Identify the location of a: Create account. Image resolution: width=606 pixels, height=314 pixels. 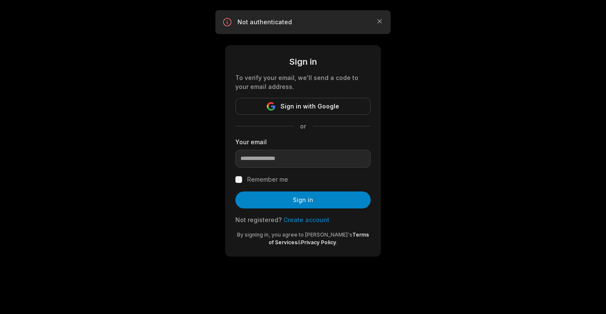
(306, 219).